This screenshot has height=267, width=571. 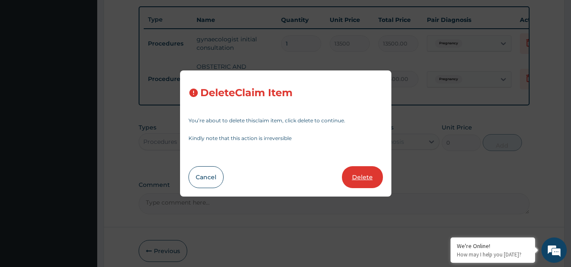 I want to click on span: We're online!, so click(x=83, y=123).